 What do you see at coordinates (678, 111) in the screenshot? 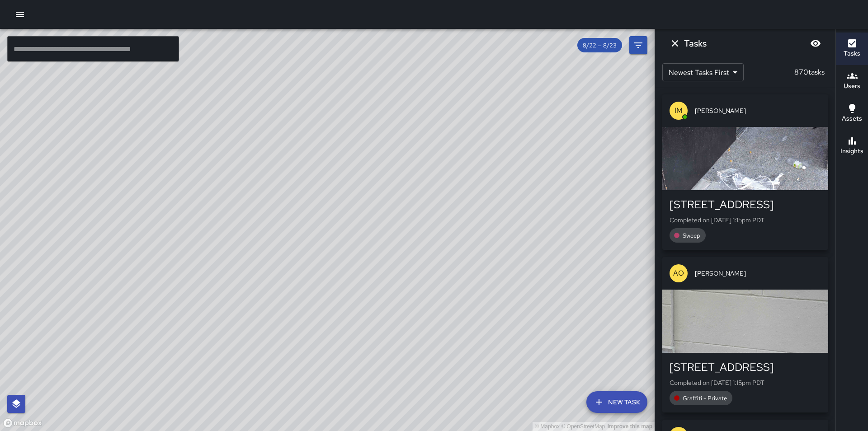
I see `p: IM` at bounding box center [678, 111].